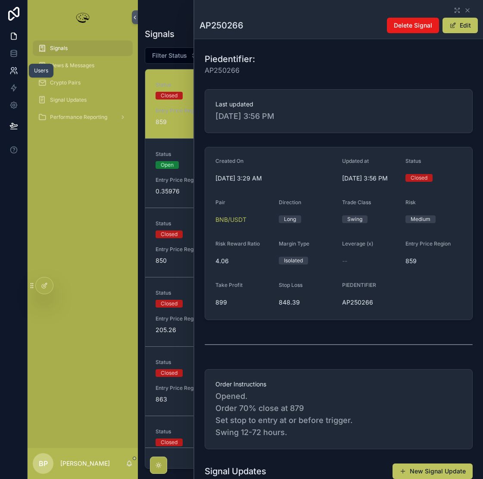 This screenshot has width=483, height=479. Describe the element at coordinates (413, 25) in the screenshot. I see `button: Delete Signal` at that location.